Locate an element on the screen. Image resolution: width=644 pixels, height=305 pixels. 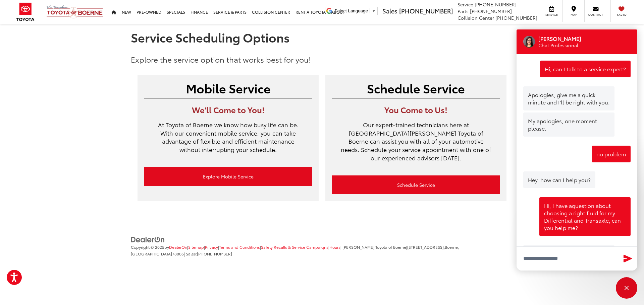
h3: We'll Come to You! is located at coordinates (228, 110).